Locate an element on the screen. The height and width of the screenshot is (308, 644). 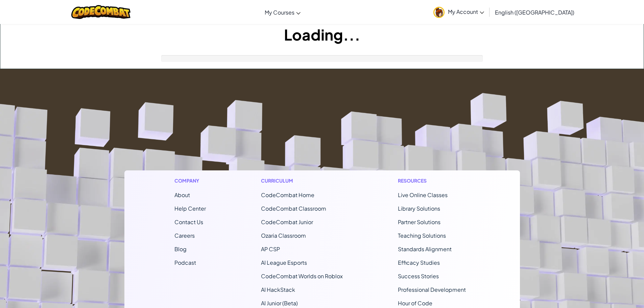
a: About is located at coordinates (182, 195).